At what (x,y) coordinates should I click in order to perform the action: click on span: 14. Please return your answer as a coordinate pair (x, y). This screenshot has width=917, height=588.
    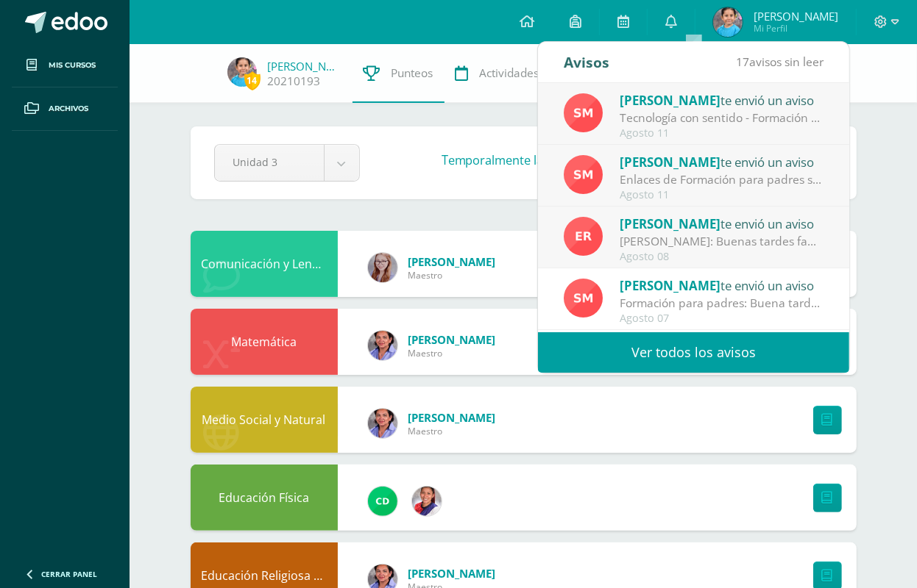
    Looking at the image, I should click on (252, 80).